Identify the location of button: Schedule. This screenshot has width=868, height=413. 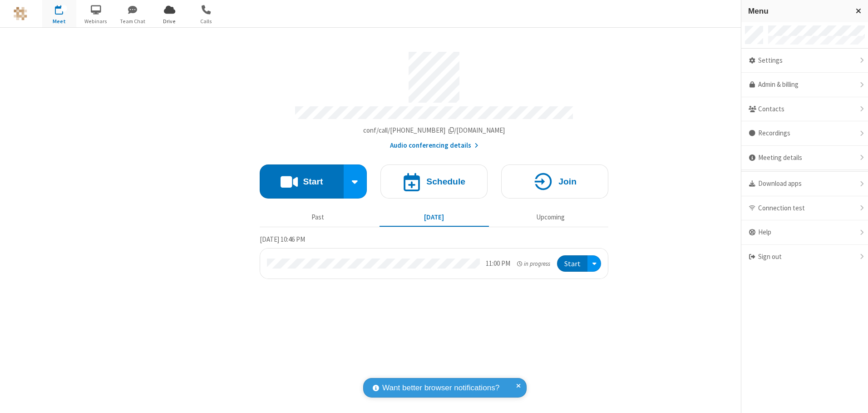
(434, 181).